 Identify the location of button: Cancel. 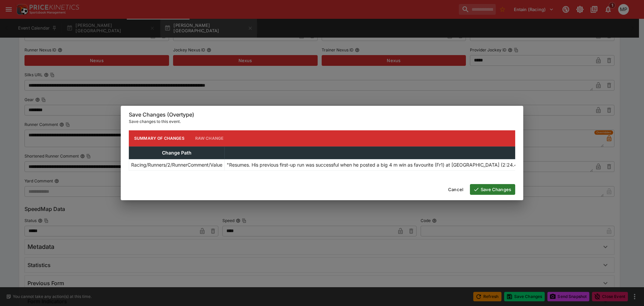
(455, 190).